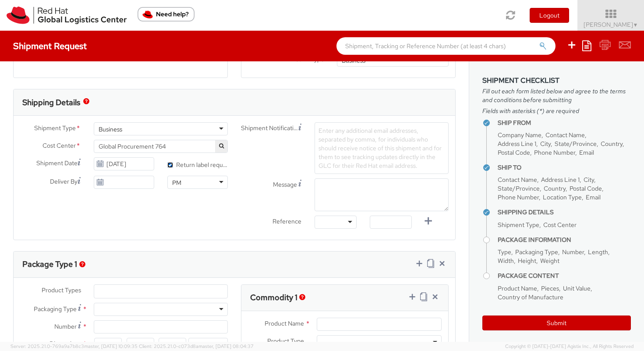  I want to click on button: Need help?, so click(166, 14).